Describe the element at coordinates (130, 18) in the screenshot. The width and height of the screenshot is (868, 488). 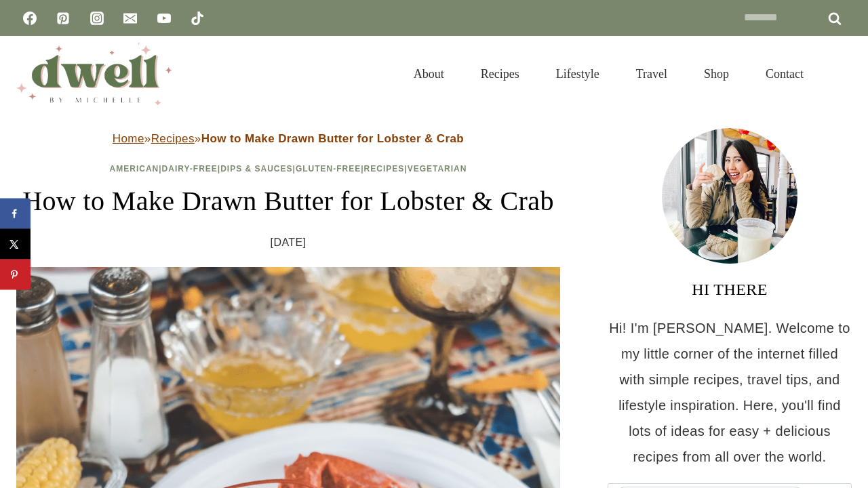
I see `a: Email` at that location.